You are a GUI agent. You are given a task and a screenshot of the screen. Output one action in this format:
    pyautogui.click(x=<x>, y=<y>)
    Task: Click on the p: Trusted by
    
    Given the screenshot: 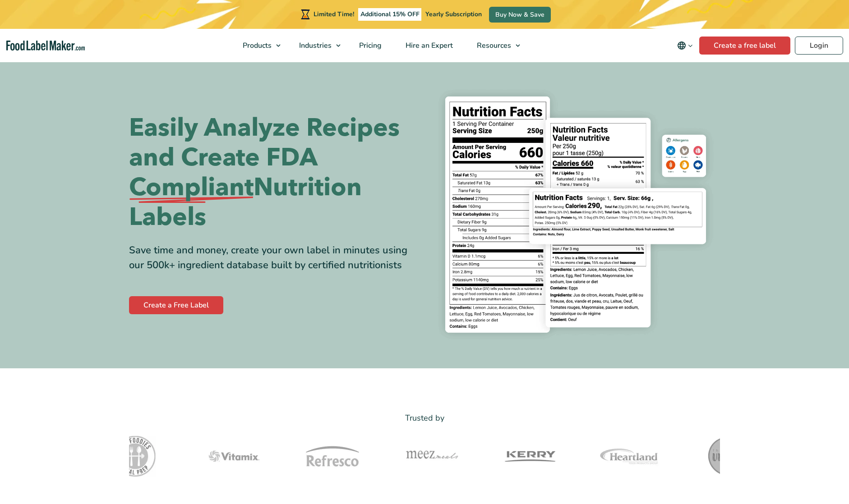 What is the action you would take?
    pyautogui.click(x=424, y=418)
    